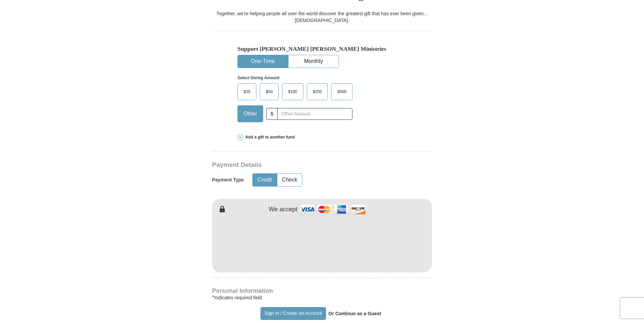 This screenshot has height=323, width=644. I want to click on button: Credit, so click(265, 180).